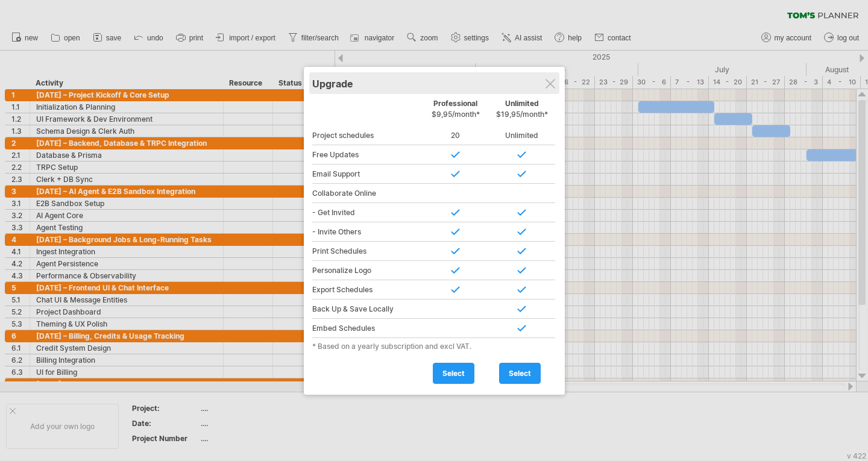  What do you see at coordinates (434, 83) in the screenshot?
I see `div: Upgrade` at bounding box center [434, 83].